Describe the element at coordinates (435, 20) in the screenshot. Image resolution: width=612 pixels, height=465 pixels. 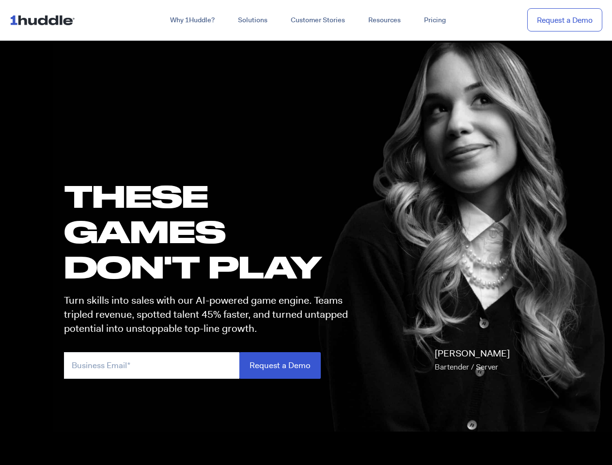
I see `a: Pricing` at that location.